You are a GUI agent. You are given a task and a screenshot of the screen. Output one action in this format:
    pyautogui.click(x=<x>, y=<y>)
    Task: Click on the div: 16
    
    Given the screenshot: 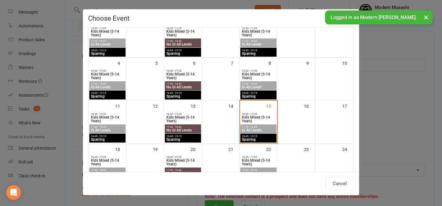 What is the action you would take?
    pyautogui.click(x=310, y=105)
    